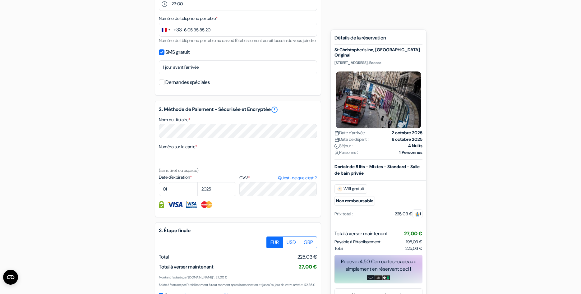 The image size is (581, 294). I want to click on span: 4,50 €, so click(367, 262).